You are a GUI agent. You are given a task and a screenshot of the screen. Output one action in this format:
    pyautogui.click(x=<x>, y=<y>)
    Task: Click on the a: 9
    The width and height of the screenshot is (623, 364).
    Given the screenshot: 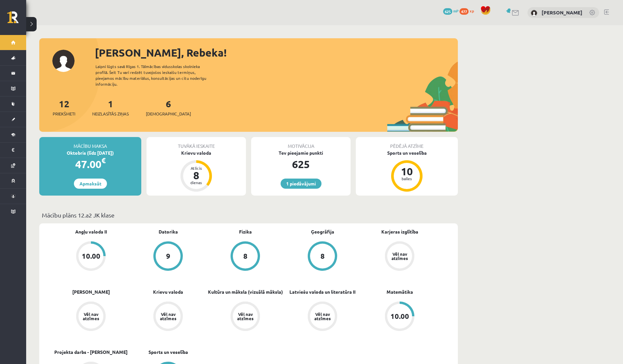 What is the action you would take?
    pyautogui.click(x=168, y=257)
    